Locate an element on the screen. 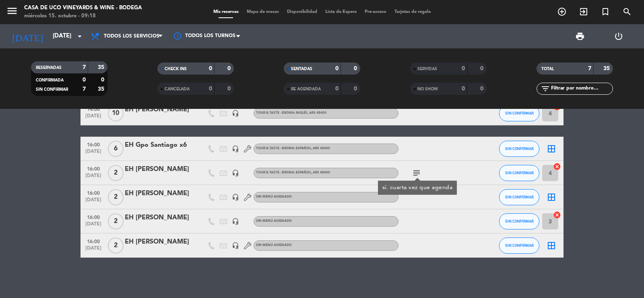 This screenshot has height=298, width=644. div: miércoles 15. octubre - 09:18 is located at coordinates (83, 16).